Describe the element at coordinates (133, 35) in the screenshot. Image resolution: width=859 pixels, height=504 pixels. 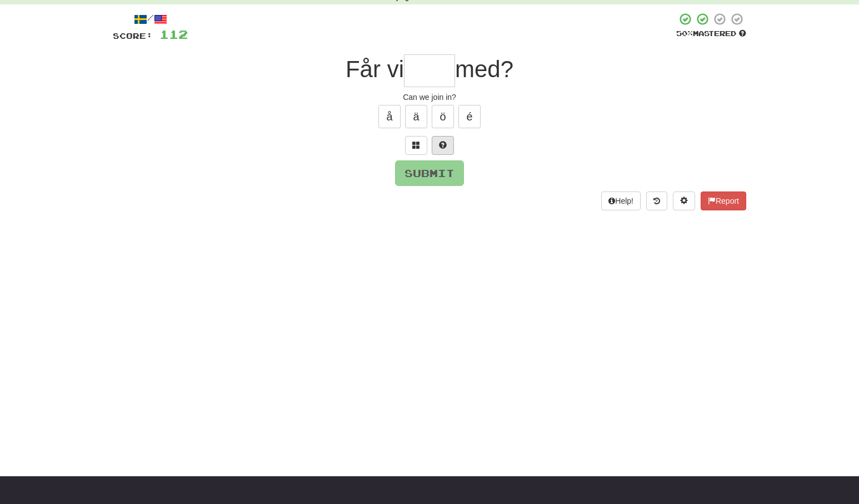
I see `span: Score:` at that location.